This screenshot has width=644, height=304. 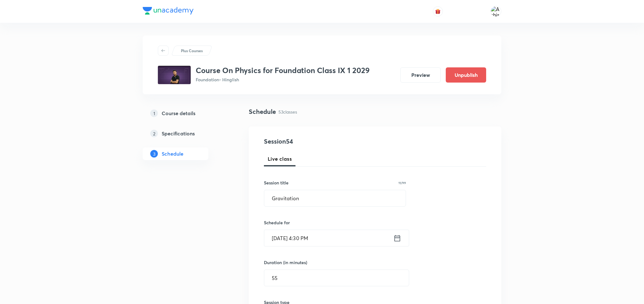 I want to click on input: A great title is short, clear and descriptive, so click(x=335, y=198).